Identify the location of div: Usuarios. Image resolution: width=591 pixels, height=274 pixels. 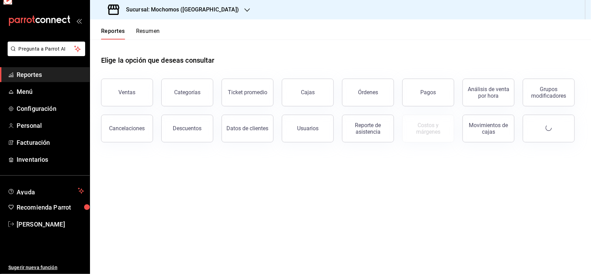
(308, 128).